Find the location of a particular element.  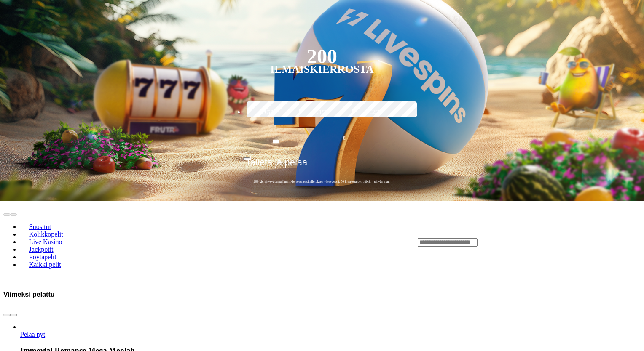

a: Kaikki pelit is located at coordinates (45, 265).